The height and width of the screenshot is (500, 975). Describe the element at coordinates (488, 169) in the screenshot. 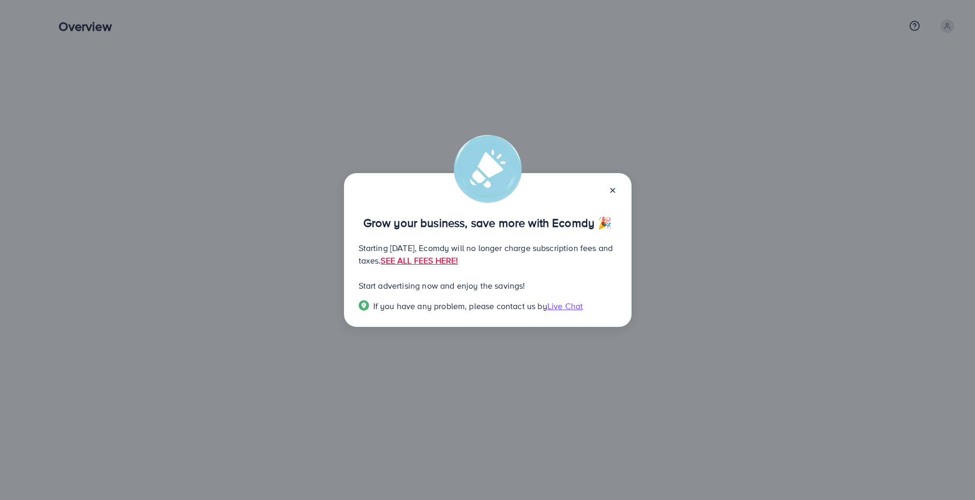

I see `img: alert` at that location.